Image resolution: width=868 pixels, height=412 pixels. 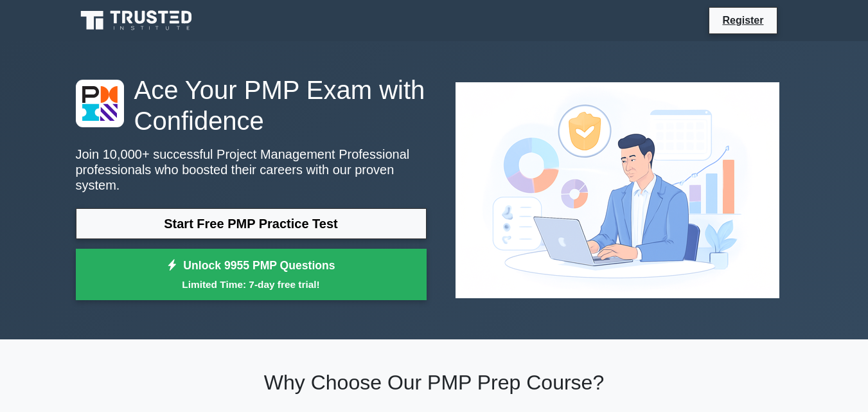 I want to click on img: Project Management Professional Preview, so click(x=618, y=190).